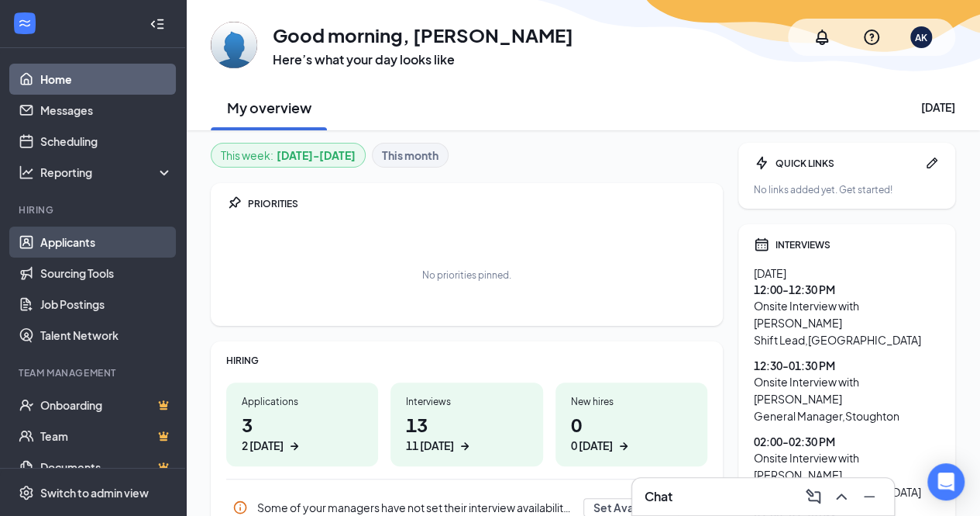 This screenshot has height=516, width=980. I want to click on svg: Notifications, so click(822, 38).